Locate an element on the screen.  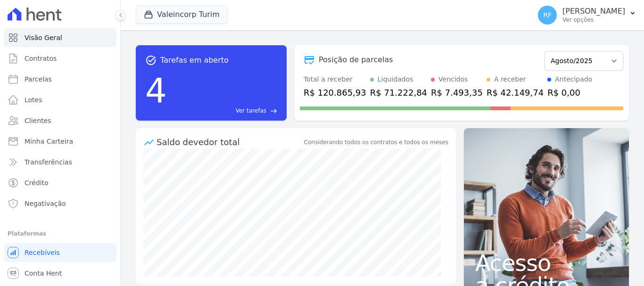
a: Negativação is located at coordinates (60, 204).